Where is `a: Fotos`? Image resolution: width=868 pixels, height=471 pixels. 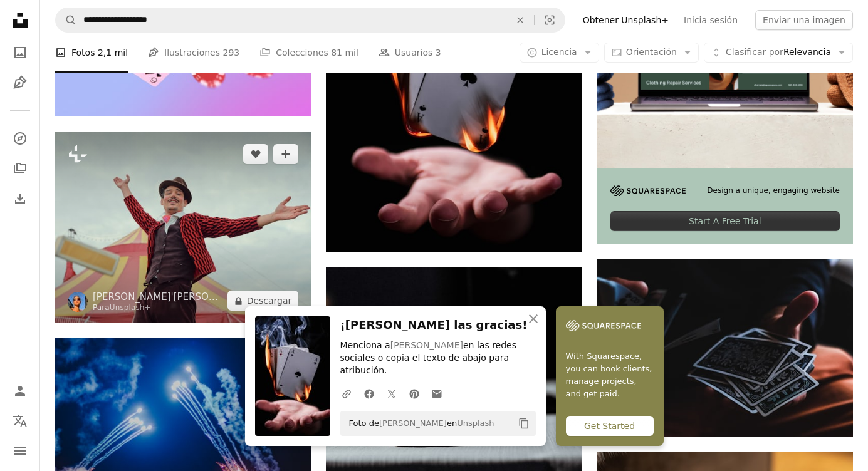 a: Fotos is located at coordinates (20, 53).